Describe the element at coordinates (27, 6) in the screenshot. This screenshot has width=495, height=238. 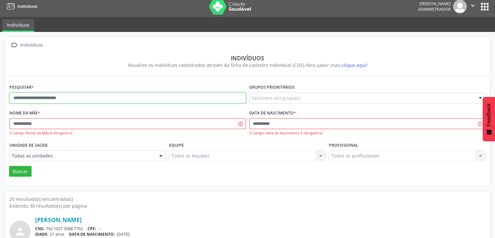
I see `span: Indivíduos` at that location.